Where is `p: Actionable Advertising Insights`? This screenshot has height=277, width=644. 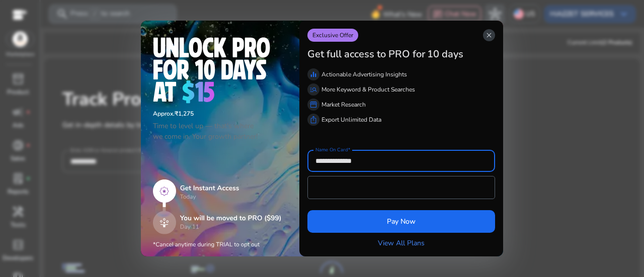
p: Actionable Advertising Insights is located at coordinates (364, 75).